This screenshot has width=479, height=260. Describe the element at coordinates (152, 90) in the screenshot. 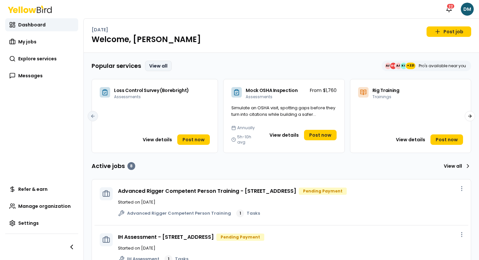

I see `span: Loss Control Survey (Borebright)` at that location.